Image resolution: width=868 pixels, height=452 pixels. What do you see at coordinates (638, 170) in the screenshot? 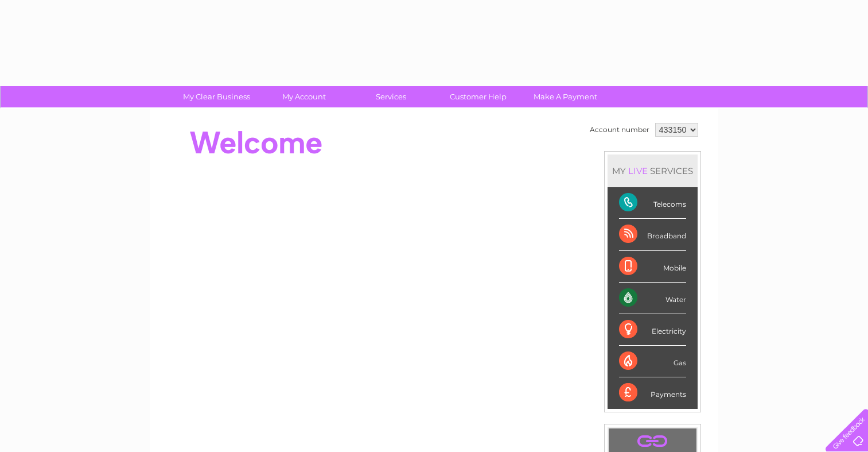
I see `div: LIVE` at bounding box center [638, 170].